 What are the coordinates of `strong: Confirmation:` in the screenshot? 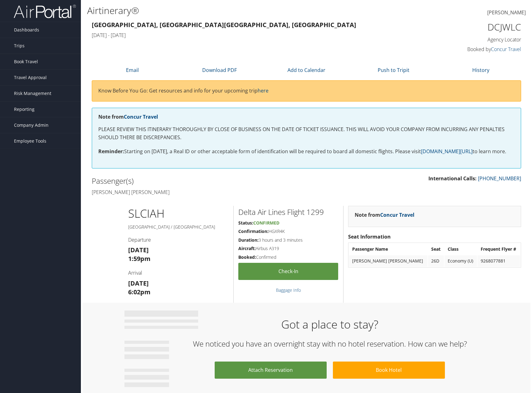 It's located at (253, 231).